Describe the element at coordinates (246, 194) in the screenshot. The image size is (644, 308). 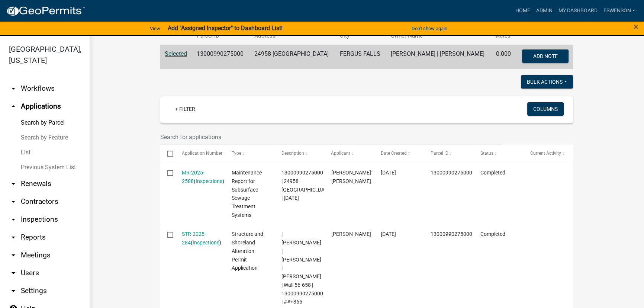
I see `span: Maintenance Report for Subsurface Sewage Treatment Systems` at that location.